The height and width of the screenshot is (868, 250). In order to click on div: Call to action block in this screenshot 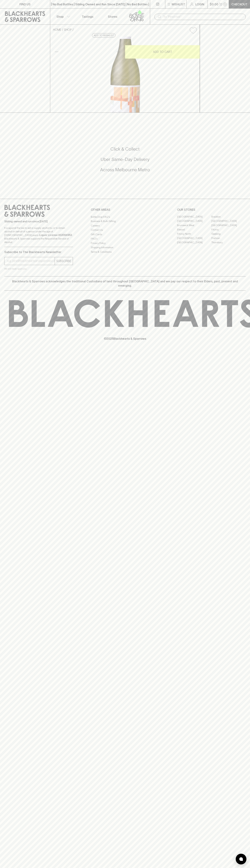, I will do `click(125, 162)`.